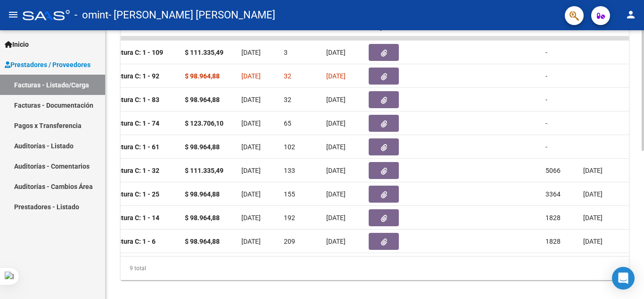 The image size is (644, 299). I want to click on span: 209, so click(290, 241).